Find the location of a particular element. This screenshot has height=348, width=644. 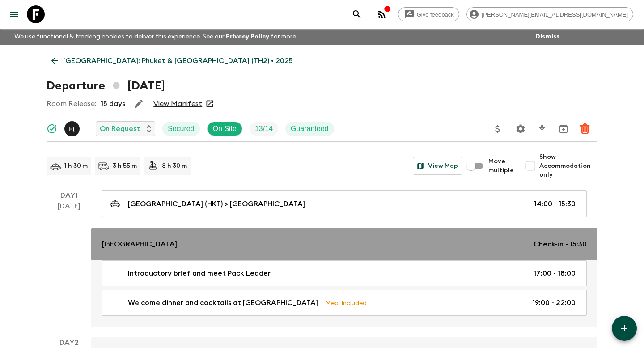

button: Download CSV is located at coordinates (542, 129).